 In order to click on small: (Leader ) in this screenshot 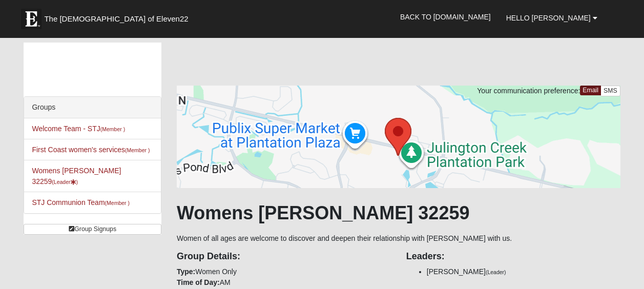, I will do `click(64, 182)`.